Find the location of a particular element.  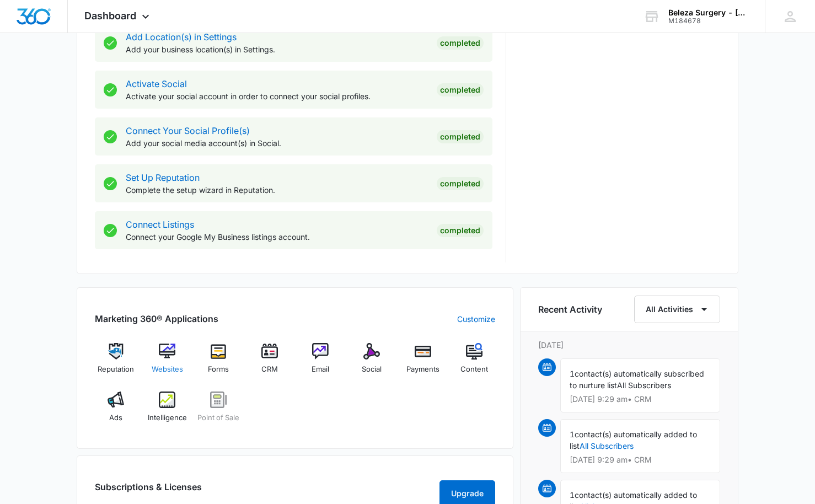

span: Point of Sale is located at coordinates (219, 418).